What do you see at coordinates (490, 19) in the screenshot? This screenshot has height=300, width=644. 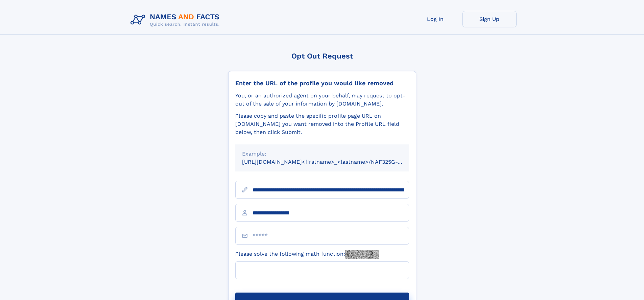 I see `a: Sign Up` at bounding box center [490, 19].